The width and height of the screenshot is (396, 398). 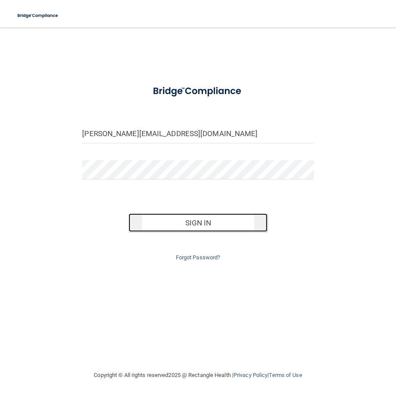 I want to click on a: Forgot Password?, so click(x=198, y=257).